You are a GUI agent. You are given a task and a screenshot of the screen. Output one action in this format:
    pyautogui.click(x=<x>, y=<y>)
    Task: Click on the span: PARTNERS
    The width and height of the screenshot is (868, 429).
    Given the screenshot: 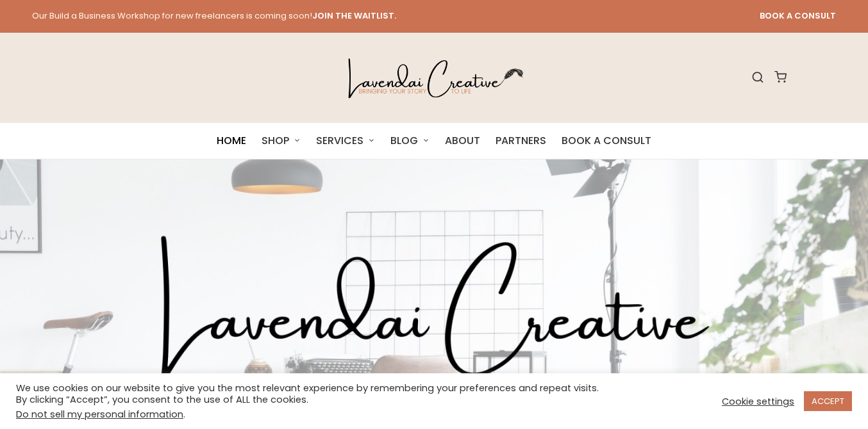 What is the action you would take?
    pyautogui.click(x=520, y=141)
    